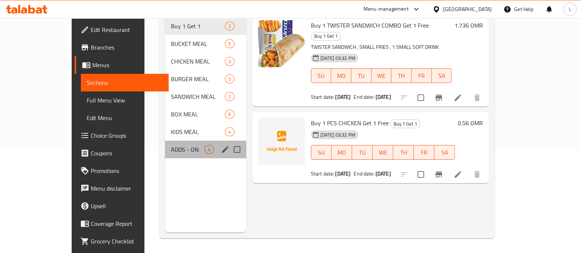  What do you see at coordinates (122, 224) in the screenshot?
I see `a: Coverage Report` at bounding box center [122, 224].